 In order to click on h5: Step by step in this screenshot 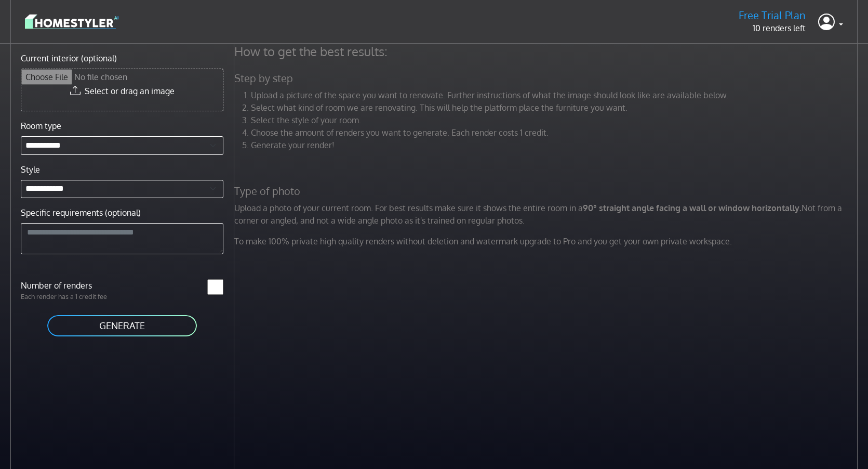, I will do `click(547, 78)`.